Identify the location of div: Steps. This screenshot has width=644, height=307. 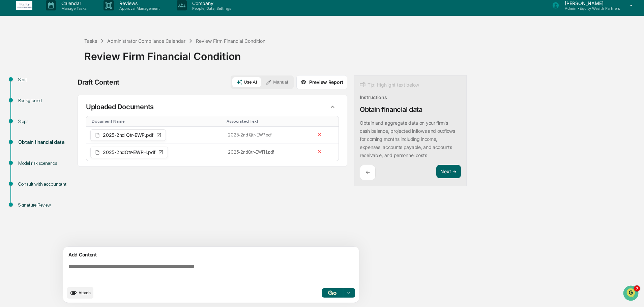
(46, 121).